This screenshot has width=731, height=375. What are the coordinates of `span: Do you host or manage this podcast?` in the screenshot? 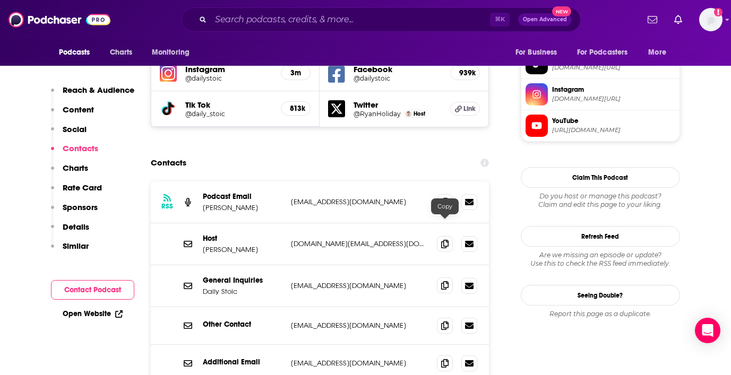 It's located at (600, 196).